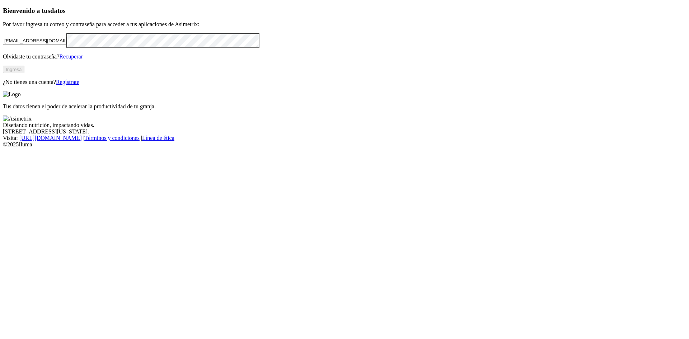 The image size is (689, 339). Describe the element at coordinates (158, 138) in the screenshot. I see `a: Línea de ética` at that location.